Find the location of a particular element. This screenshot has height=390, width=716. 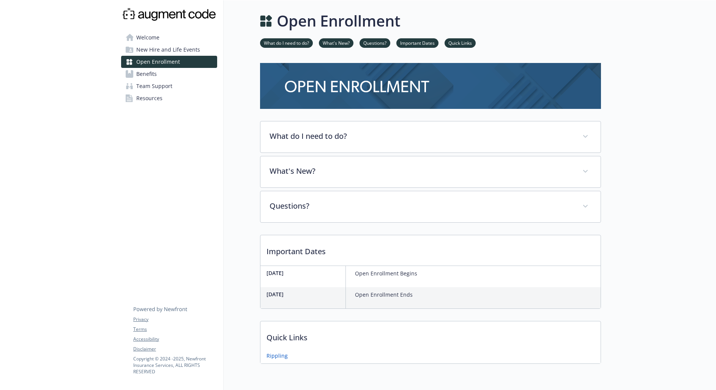

a: New Hire and Life Events is located at coordinates (169, 50).